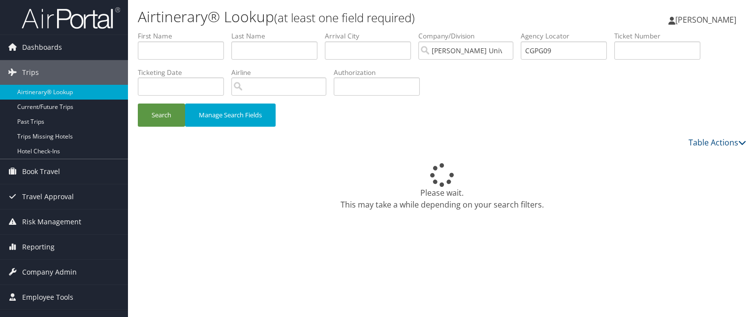 The height and width of the screenshot is (317, 756). I want to click on span: Reporting, so click(38, 247).